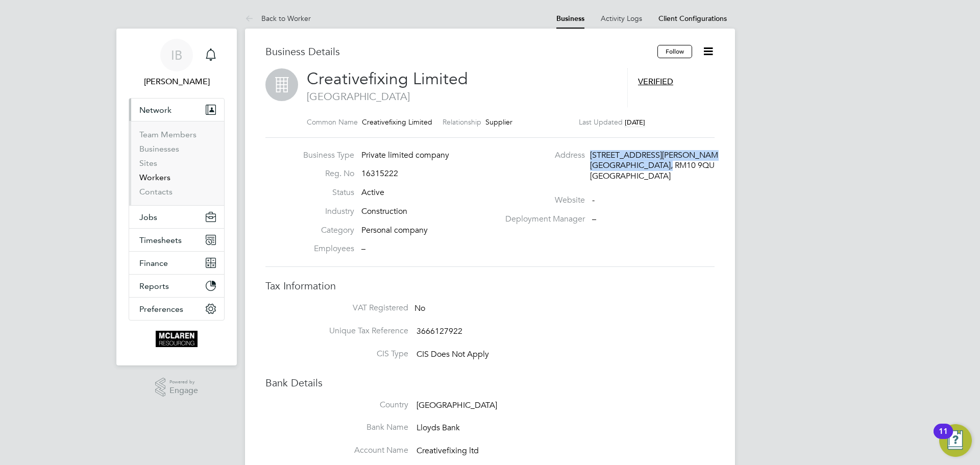 This screenshot has width=980, height=465. I want to click on button: Preferences, so click(177, 309).